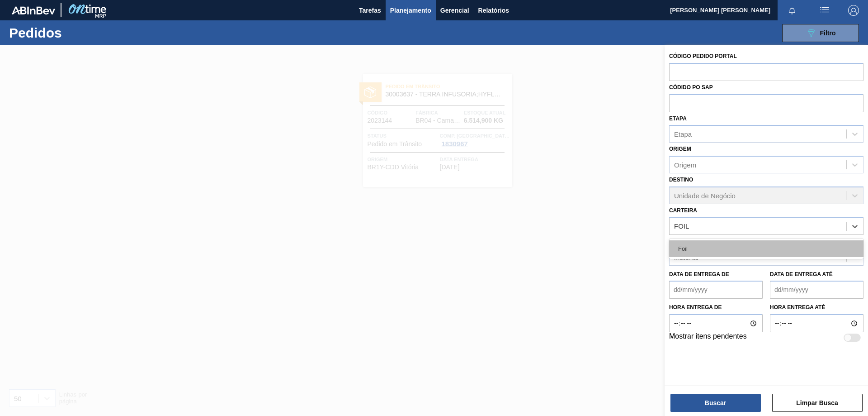  I want to click on label: Códido PO SAP, so click(691, 88).